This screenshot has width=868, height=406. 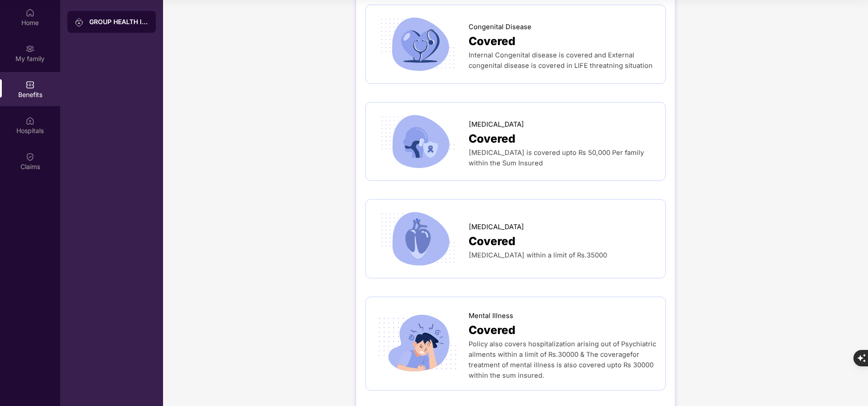 What do you see at coordinates (499, 27) in the screenshot?
I see `span: Congenital Disease` at bounding box center [499, 27].